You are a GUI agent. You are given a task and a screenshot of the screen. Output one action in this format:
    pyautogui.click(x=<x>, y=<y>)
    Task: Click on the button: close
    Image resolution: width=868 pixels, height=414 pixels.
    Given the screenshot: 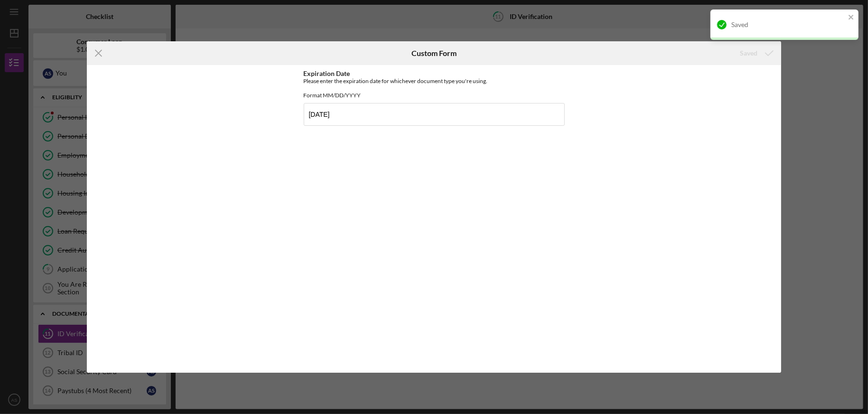 What is the action you would take?
    pyautogui.click(x=852, y=18)
    